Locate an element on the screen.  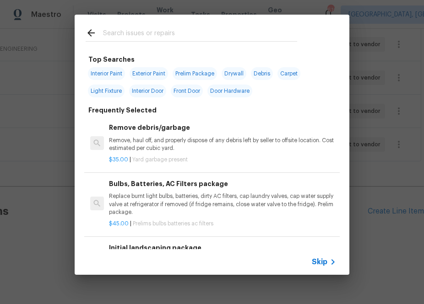
span: Carpet is located at coordinates (289, 74).